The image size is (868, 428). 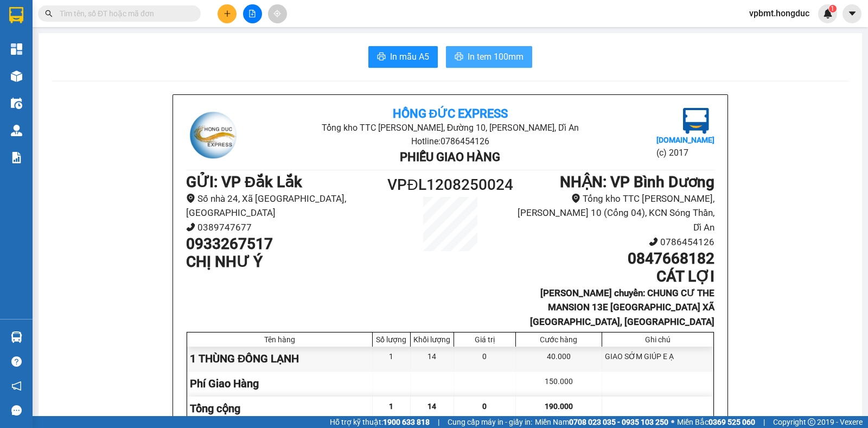 What do you see at coordinates (716, 421) in the screenshot?
I see `span: Miền Bắc` at bounding box center [716, 421].